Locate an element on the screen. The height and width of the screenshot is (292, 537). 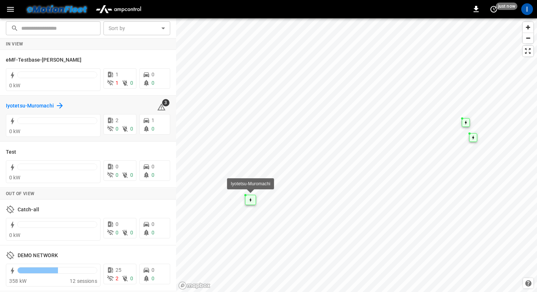
span: 12 sessions is located at coordinates (83, 281).